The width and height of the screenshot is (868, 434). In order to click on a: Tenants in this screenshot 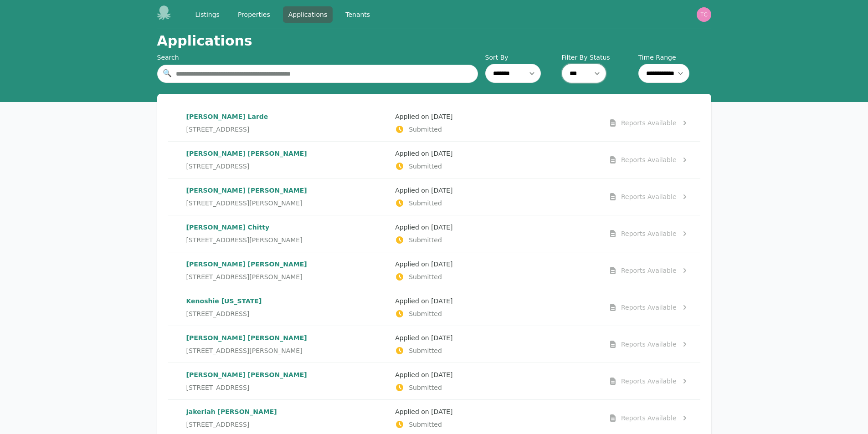, I will do `click(358, 14)`.